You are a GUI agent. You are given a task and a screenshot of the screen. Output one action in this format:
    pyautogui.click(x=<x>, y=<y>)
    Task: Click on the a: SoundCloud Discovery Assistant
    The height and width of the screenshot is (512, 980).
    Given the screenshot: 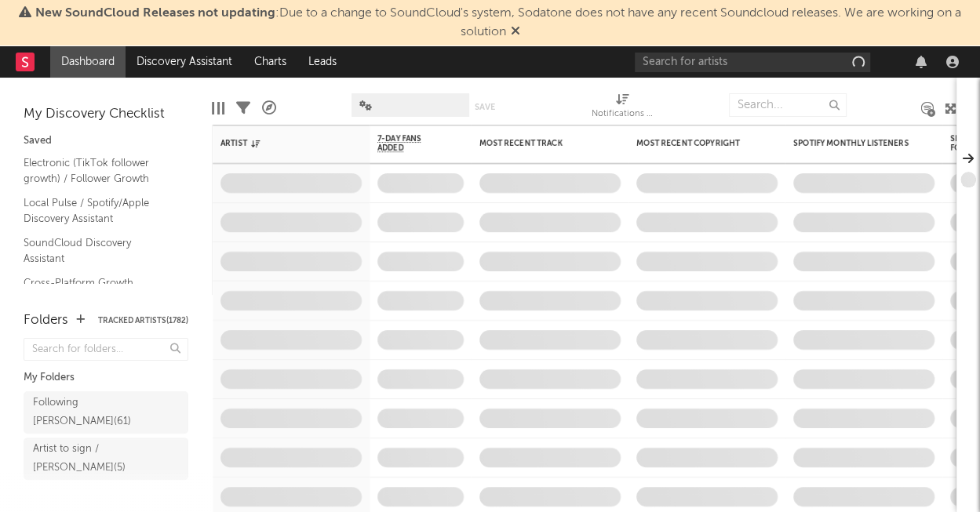 What is the action you would take?
    pyautogui.click(x=98, y=250)
    